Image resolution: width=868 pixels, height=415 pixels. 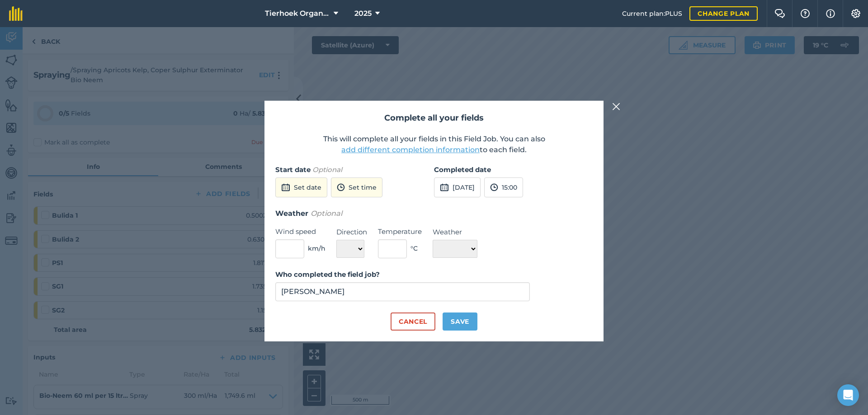 I want to click on button: Set time, so click(x=357, y=188).